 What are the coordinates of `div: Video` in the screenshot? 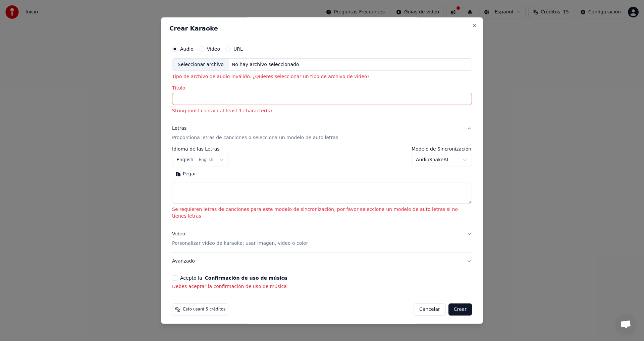 It's located at (240, 239).